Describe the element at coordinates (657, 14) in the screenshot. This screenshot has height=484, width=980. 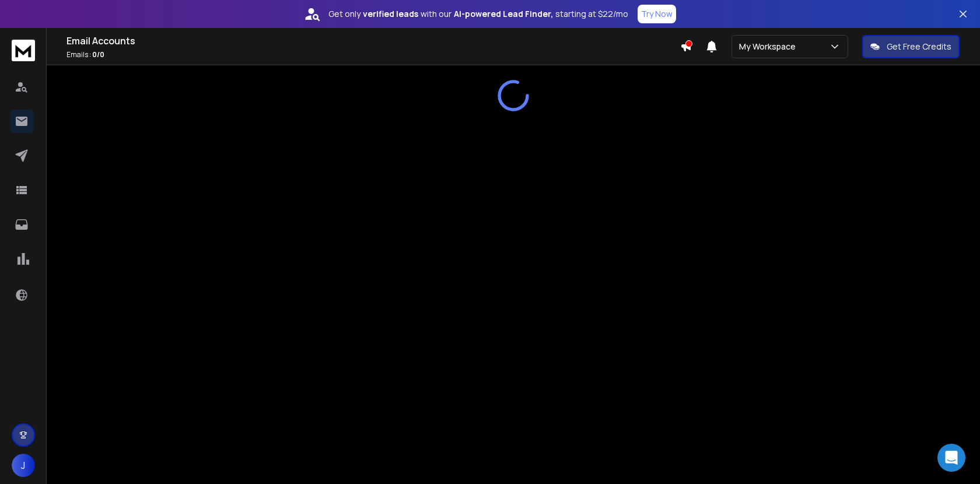
I see `p: Try Now` at that location.